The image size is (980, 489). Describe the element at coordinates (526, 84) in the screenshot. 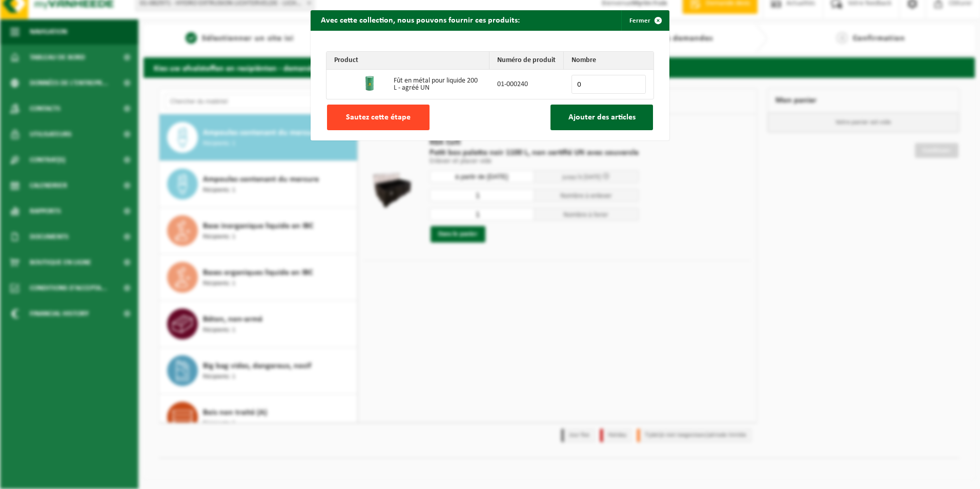

I see `td: 01-000240` at that location.